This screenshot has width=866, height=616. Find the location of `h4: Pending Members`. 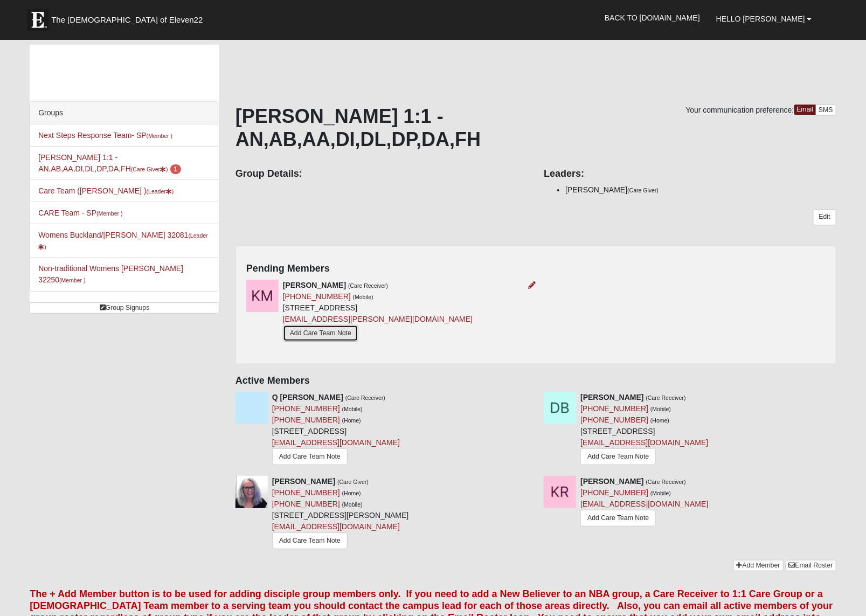

h4: Pending Members is located at coordinates (536, 269).